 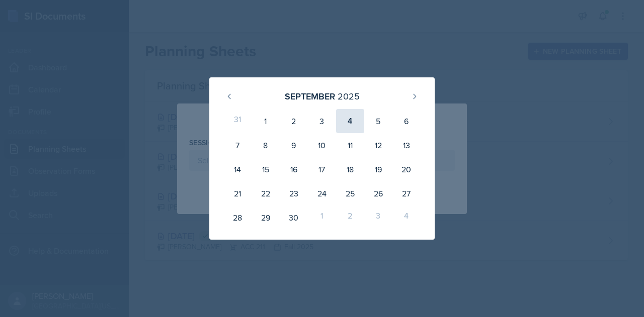 I want to click on div: 18, so click(x=350, y=170).